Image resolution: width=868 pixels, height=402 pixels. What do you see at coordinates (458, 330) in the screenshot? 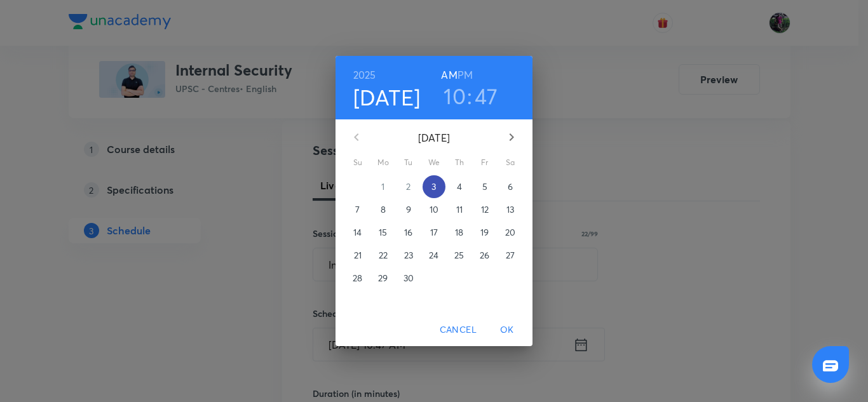
I see `span: Cancel` at bounding box center [458, 330].